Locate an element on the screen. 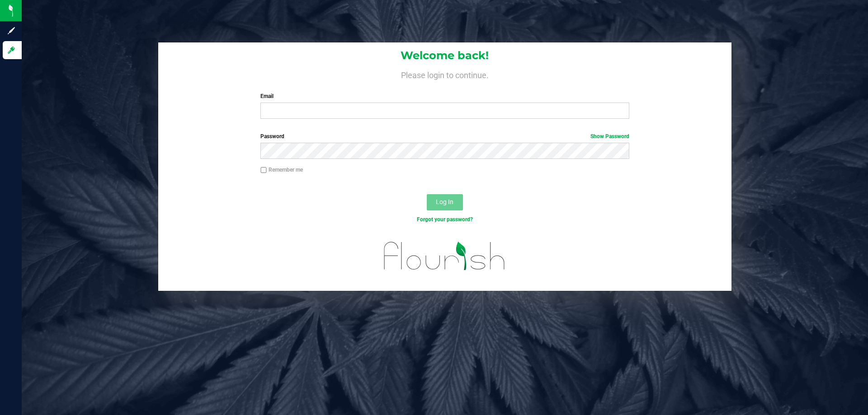  input: Remember me is located at coordinates (263, 170).